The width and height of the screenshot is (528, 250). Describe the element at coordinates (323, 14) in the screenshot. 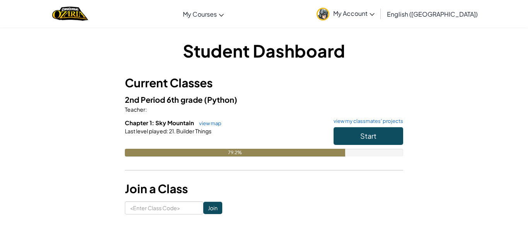

I see `img: avatar` at that location.